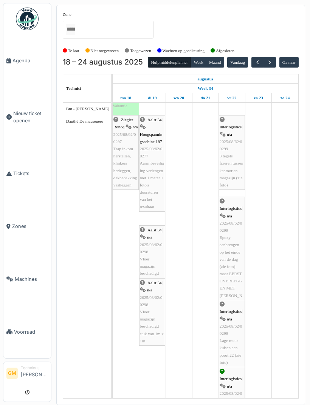 The height and width of the screenshot is (405, 310). I want to click on span: Vloer magazijn beschadigd, so click(149, 266).